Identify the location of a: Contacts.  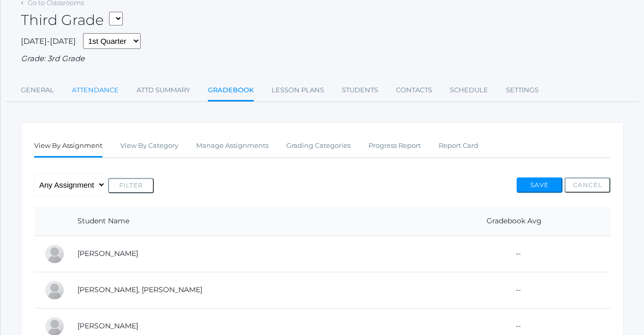
(414, 90).